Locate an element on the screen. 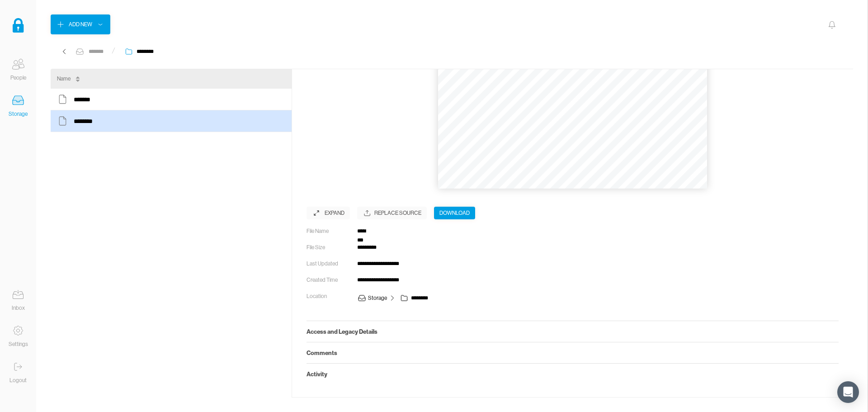  div: Open Intercom Messenger is located at coordinates (848, 392).